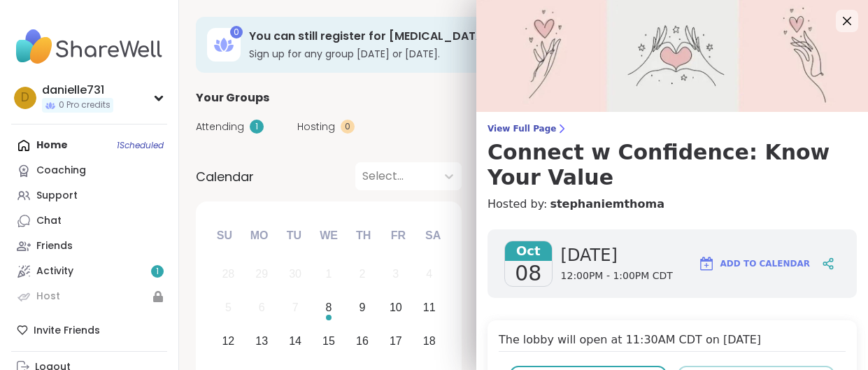 Image resolution: width=868 pixels, height=370 pixels. What do you see at coordinates (362, 341) in the screenshot?
I see `div: 16` at bounding box center [362, 341].